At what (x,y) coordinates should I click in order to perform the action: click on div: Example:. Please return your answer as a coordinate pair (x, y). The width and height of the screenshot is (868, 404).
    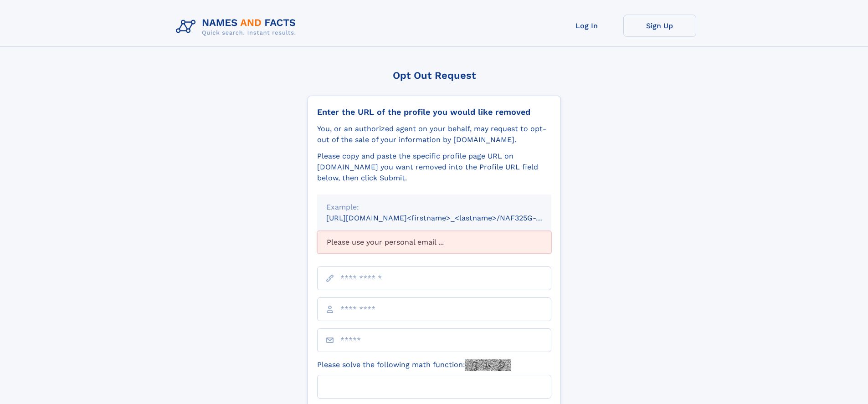
    Looking at the image, I should click on (434, 207).